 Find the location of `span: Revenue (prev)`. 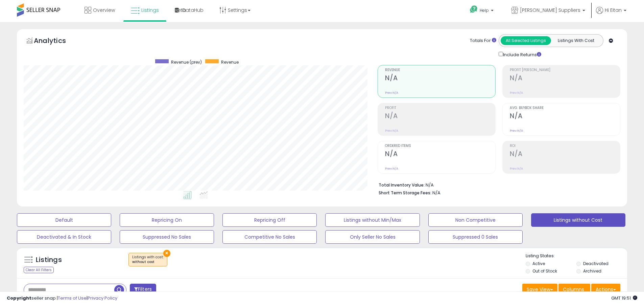

span: Revenue (prev) is located at coordinates (186, 62).